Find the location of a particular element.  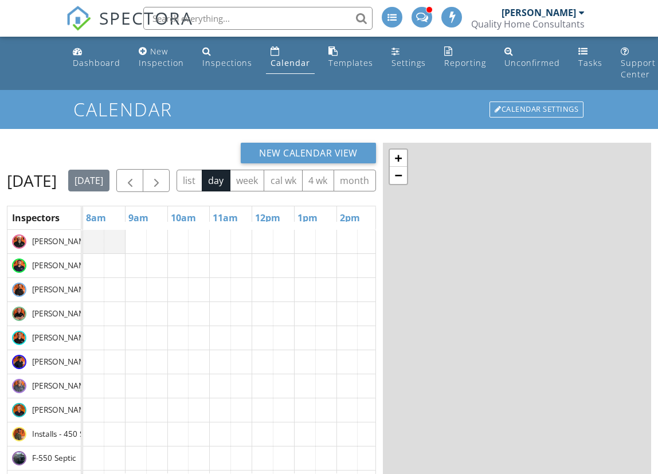

a: SPECTORA is located at coordinates (130, 28).